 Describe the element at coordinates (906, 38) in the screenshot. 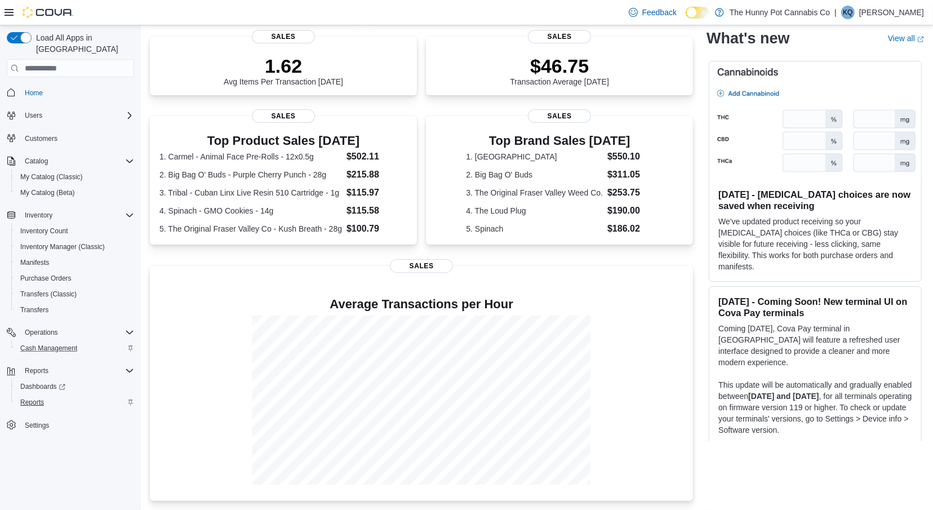

I see `a: View allExternal link` at that location.